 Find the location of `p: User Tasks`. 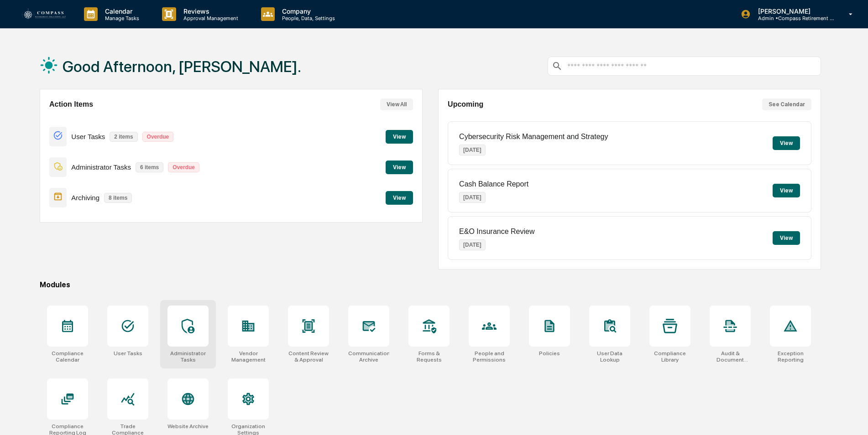

p: User Tasks is located at coordinates (88, 136).